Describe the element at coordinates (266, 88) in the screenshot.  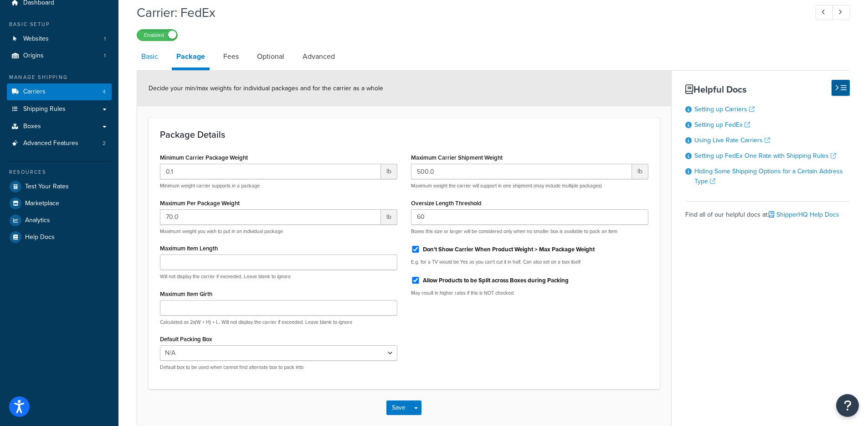
I see `span: Decide your min/max weights for individual packages and for the carrier as a whole` at that location.